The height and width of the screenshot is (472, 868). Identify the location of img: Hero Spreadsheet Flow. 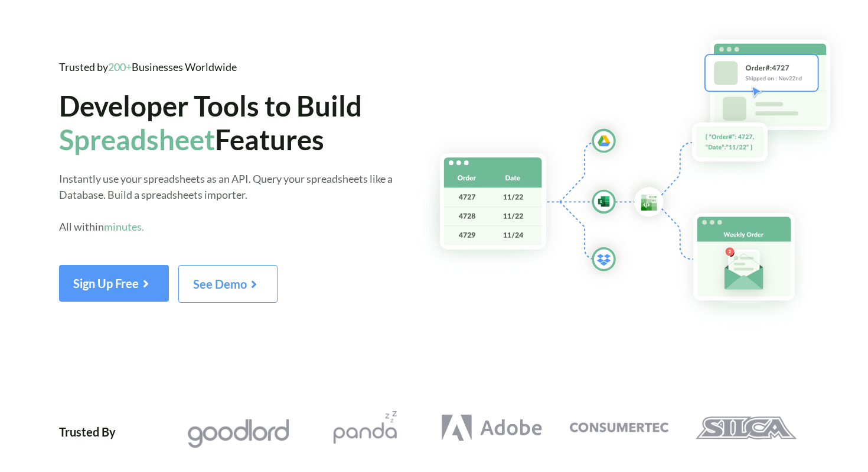
(643, 175).